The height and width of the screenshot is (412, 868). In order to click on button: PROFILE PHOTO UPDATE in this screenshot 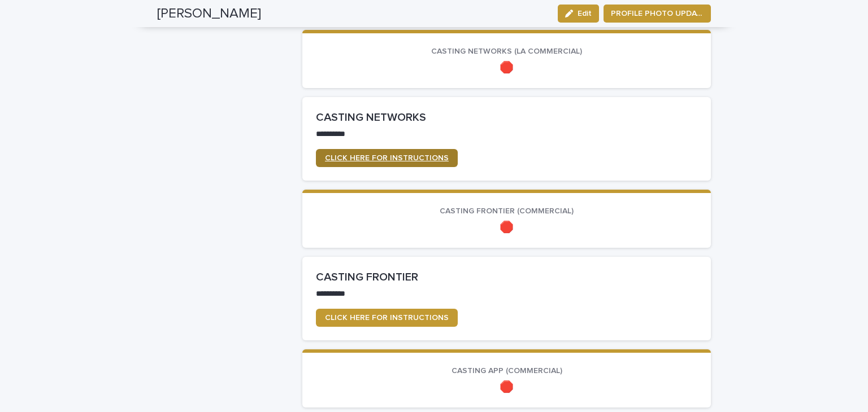, I will do `click(657, 14)`.